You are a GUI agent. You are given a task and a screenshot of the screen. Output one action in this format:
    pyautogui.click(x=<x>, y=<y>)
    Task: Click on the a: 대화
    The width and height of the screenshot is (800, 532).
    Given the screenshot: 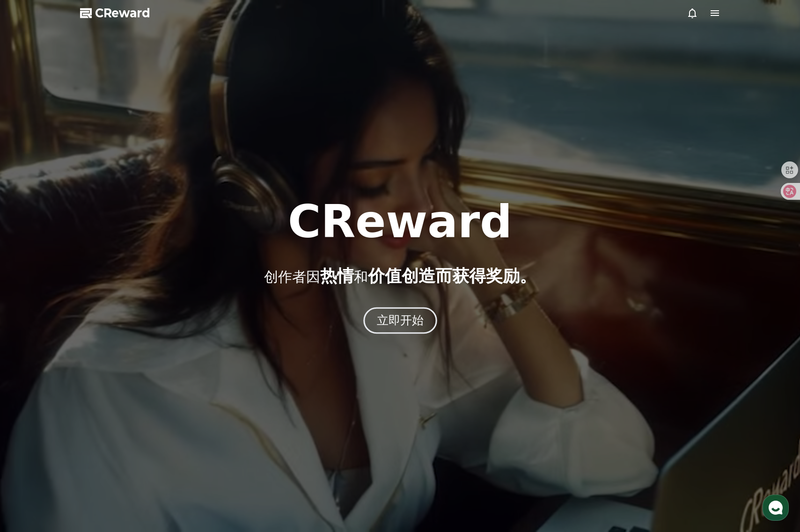 What is the action you would take?
    pyautogui.click(x=91, y=309)
    